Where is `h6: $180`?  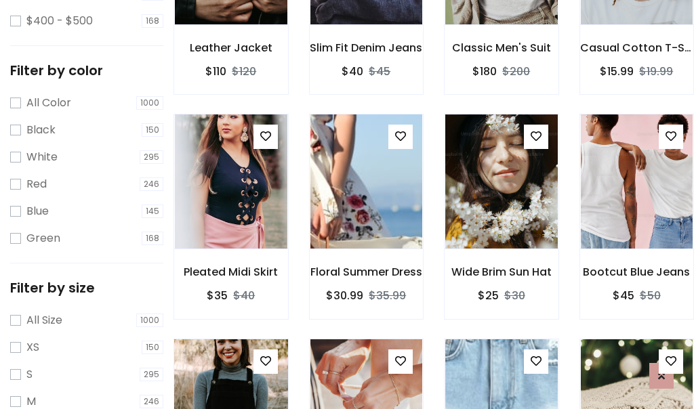
h6: $180 is located at coordinates (485, 71).